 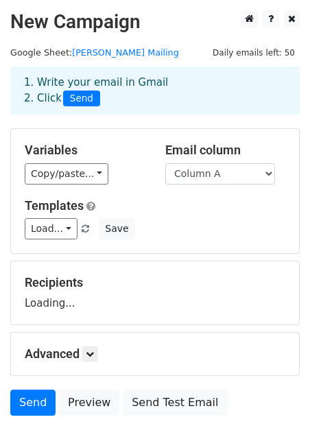 What do you see at coordinates (225, 150) in the screenshot?
I see `h5: Email column` at bounding box center [225, 150].